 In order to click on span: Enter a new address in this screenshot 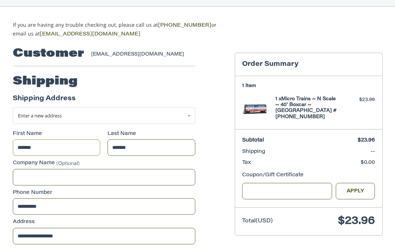, I will do `click(40, 115)`.